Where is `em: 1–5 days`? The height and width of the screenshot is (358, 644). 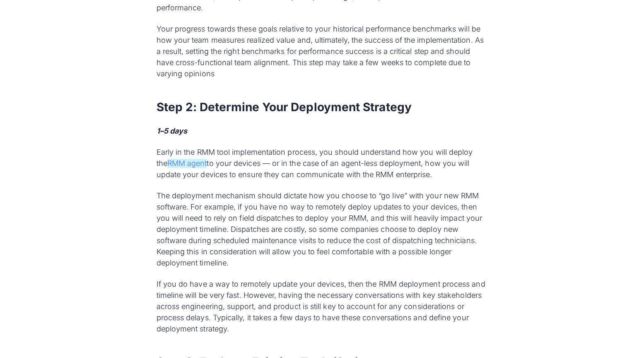 em: 1–5 days is located at coordinates (172, 131).